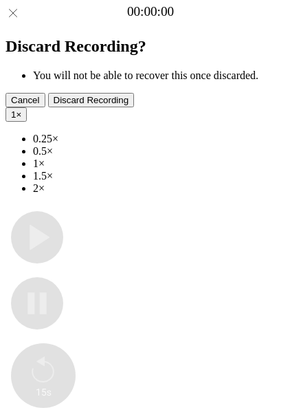 The width and height of the screenshot is (301, 410). What do you see at coordinates (164, 76) in the screenshot?
I see `li: You will not be able to recover this once discarded.` at bounding box center [164, 76].